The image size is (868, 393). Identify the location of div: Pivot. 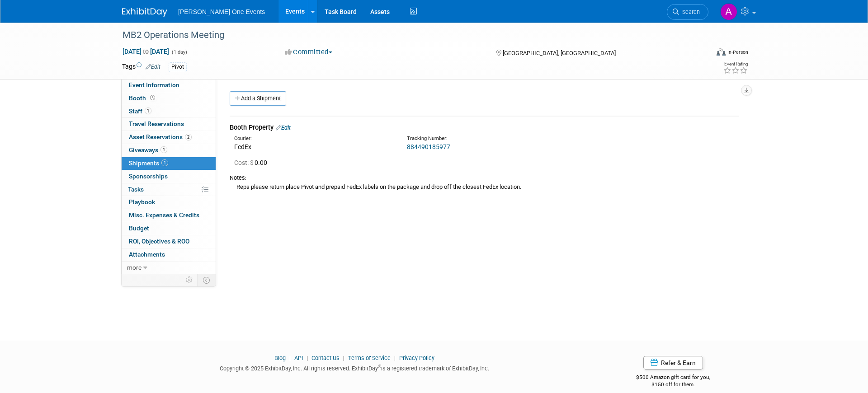
(178, 67).